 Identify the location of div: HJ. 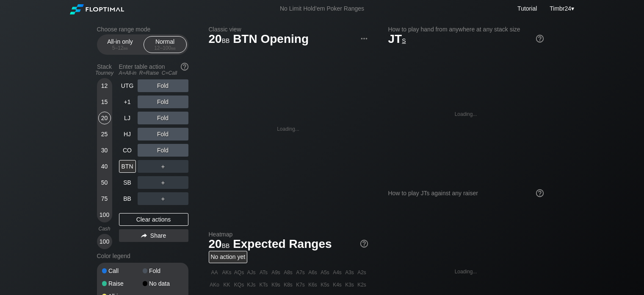
(127, 134).